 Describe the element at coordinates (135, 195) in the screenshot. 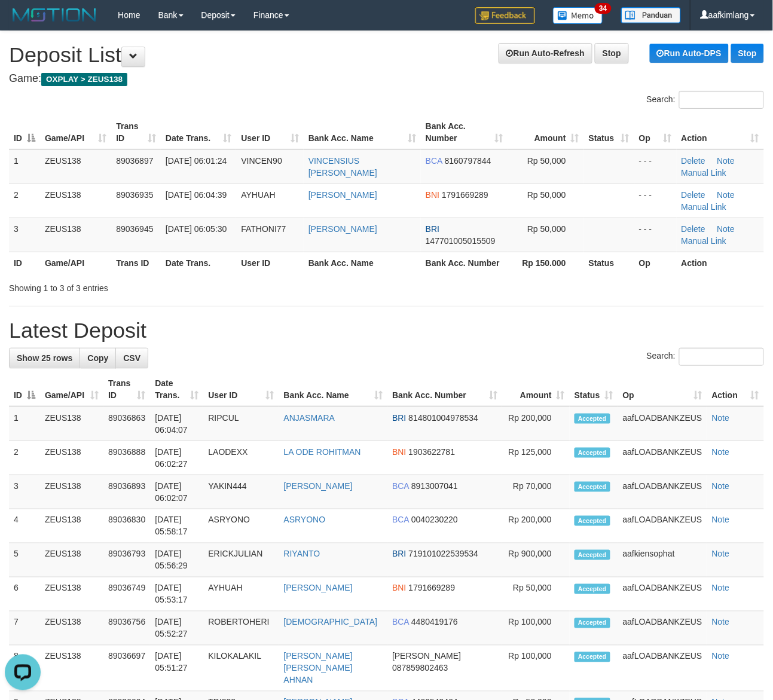

I see `span: 89036935` at that location.